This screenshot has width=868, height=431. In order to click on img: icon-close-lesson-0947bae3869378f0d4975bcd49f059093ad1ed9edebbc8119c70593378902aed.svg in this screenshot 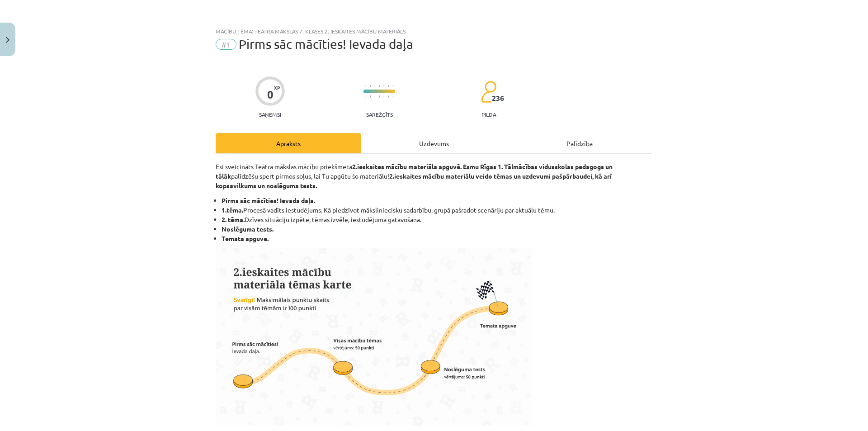, I will do `click(8, 40)`.